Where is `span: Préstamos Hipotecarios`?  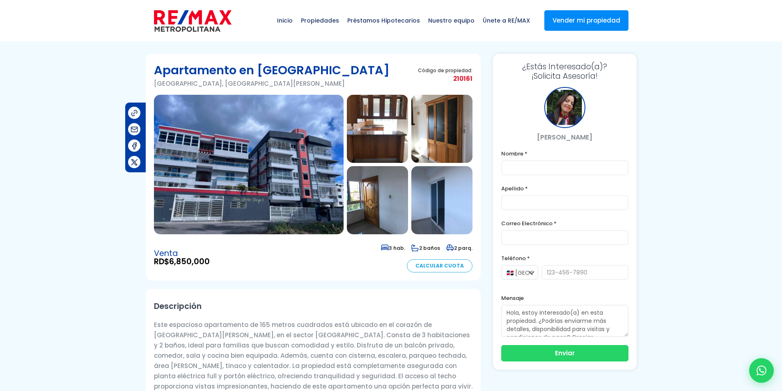 span: Préstamos Hipotecarios is located at coordinates (384, 21).